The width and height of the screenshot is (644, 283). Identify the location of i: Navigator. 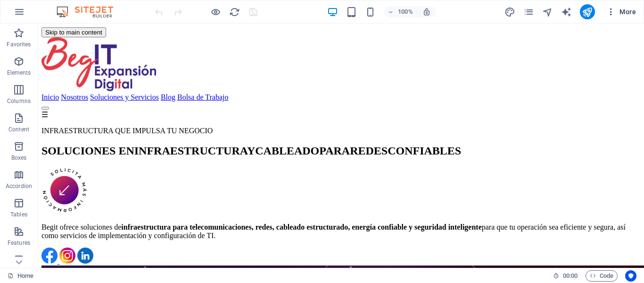
(547, 12).